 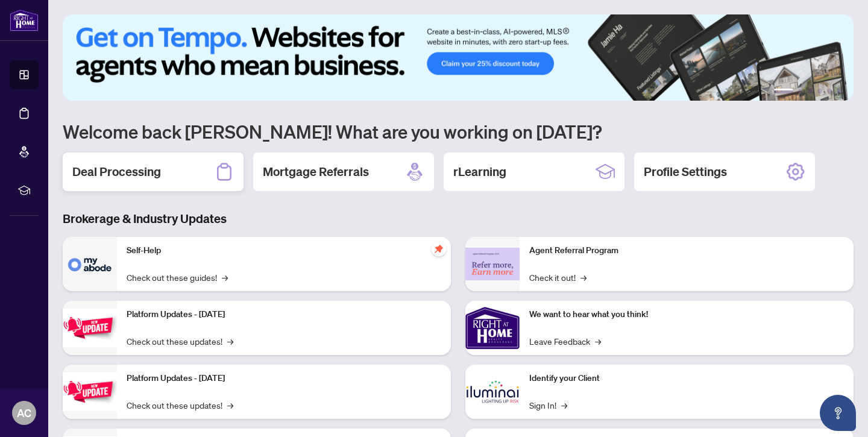 What do you see at coordinates (838, 413) in the screenshot?
I see `button: Open asap` at bounding box center [838, 413].